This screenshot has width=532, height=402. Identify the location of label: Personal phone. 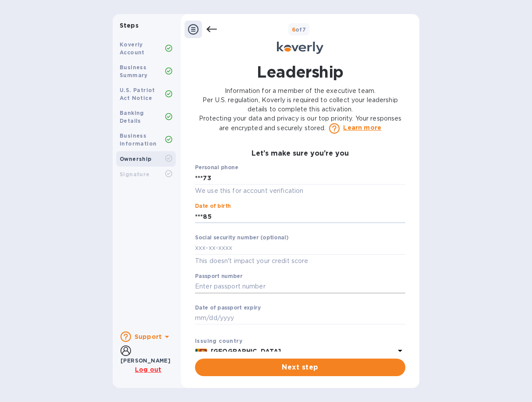
(217, 168).